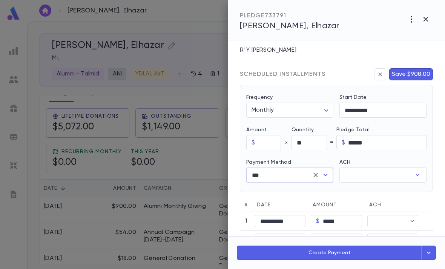  Describe the element at coordinates (290, 16) in the screenshot. I see `div: PLEDGE 733791` at that location.